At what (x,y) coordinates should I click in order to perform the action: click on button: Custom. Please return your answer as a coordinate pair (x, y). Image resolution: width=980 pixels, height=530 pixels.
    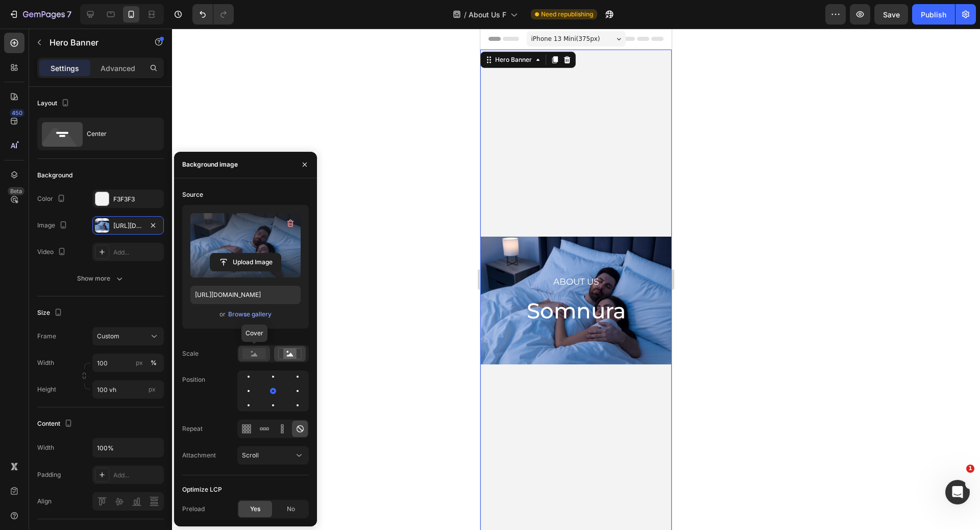
    Looking at the image, I should click on (128, 336).